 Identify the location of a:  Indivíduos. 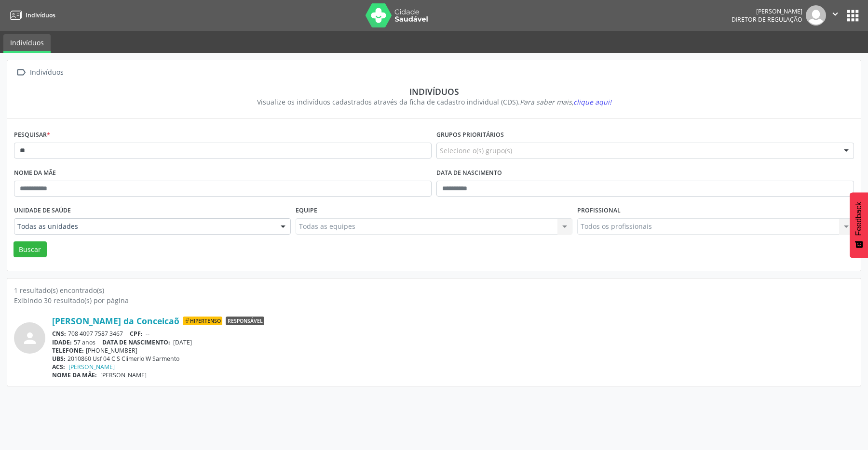
(39, 72).